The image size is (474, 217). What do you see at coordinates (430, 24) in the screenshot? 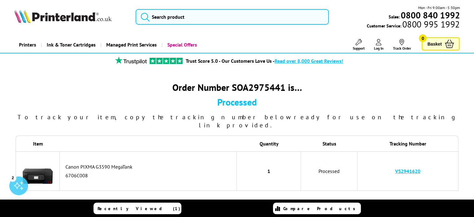
I see `span: 0800 995 1992` at bounding box center [430, 24].